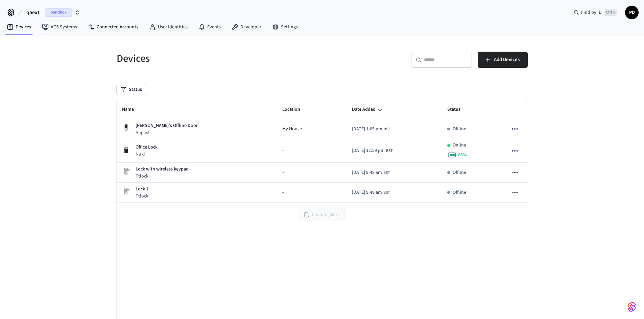  Describe the element at coordinates (506, 60) in the screenshot. I see `span: Add Devices` at that location.